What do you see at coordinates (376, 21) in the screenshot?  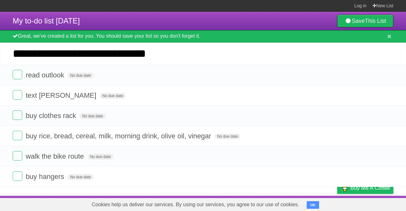 I see `b: This List` at bounding box center [376, 21].